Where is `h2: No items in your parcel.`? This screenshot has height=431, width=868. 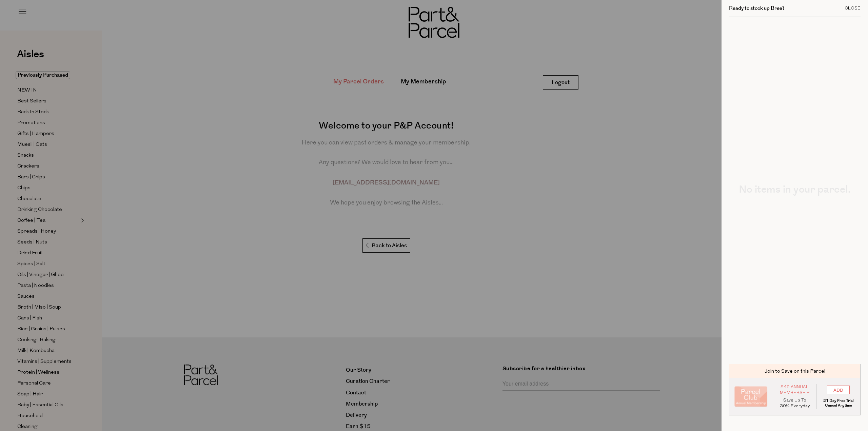 h2: No items in your parcel. is located at coordinates (795, 190).